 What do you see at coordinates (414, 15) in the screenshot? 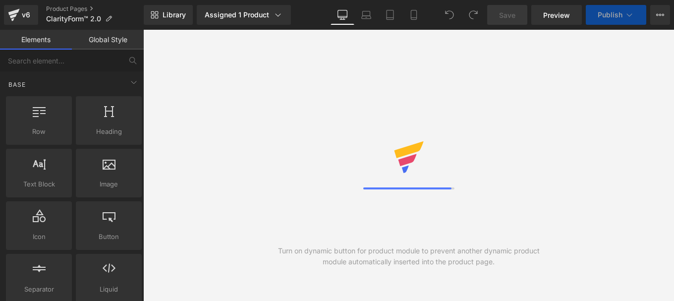
I see `a: Mobile` at bounding box center [414, 15].